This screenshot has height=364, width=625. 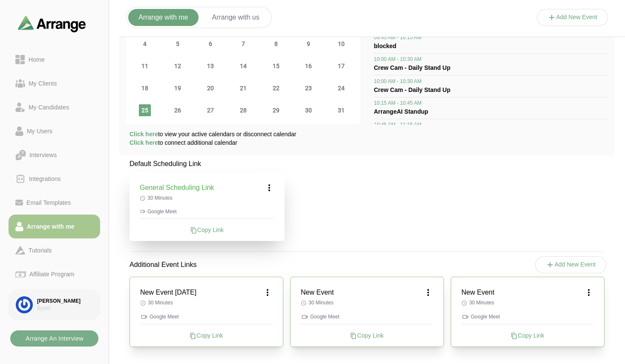 I want to click on span: Monday 25 August 2025, so click(x=145, y=110).